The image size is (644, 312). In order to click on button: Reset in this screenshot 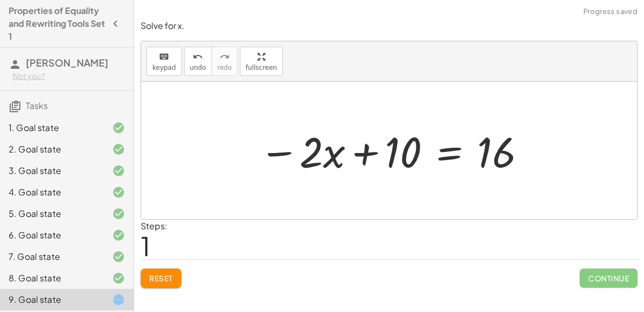, I will do `click(161, 278)`.